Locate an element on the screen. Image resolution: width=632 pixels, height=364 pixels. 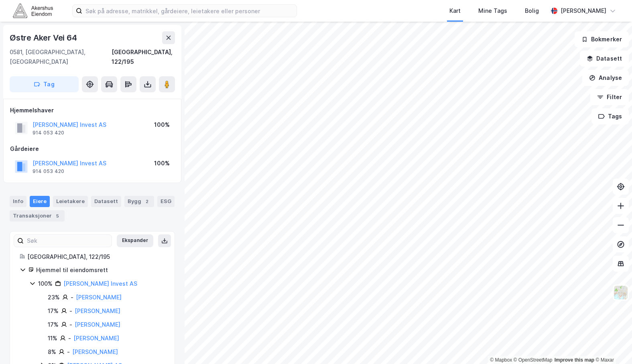
button: Bokmerker is located at coordinates (602, 39).